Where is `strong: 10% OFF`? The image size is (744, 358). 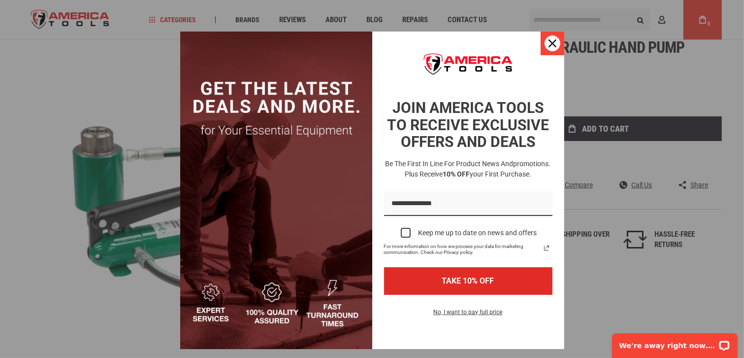 strong: 10% OFF is located at coordinates (456, 174).